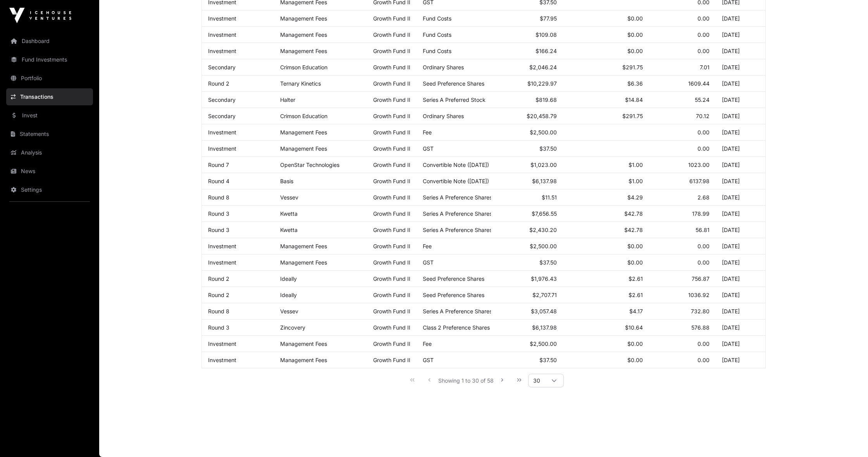 This screenshot has width=868, height=457. What do you see at coordinates (50, 152) in the screenshot?
I see `a: Analysis` at bounding box center [50, 152].